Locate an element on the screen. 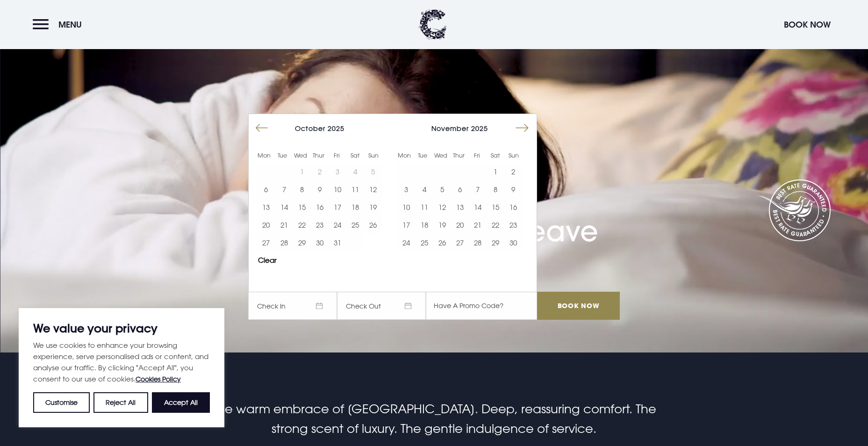 Image resolution: width=868 pixels, height=446 pixels. td: Choose Thursday, October 30, 2025 as your start date. is located at coordinates (320, 243).